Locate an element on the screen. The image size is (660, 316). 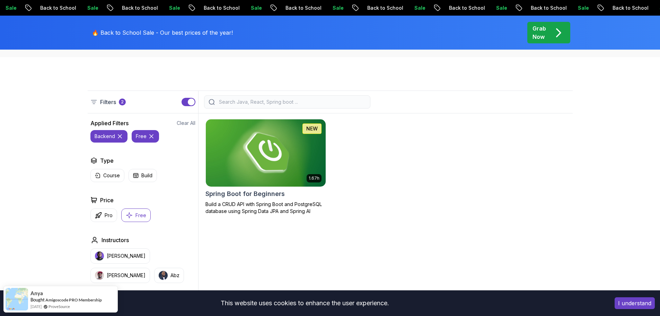
p: 1.67h is located at coordinates (314, 178).